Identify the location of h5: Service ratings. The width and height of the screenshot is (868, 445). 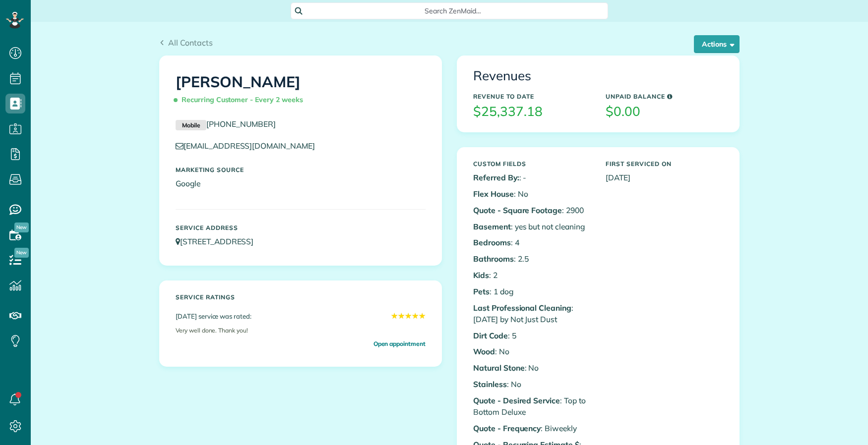
(300, 297).